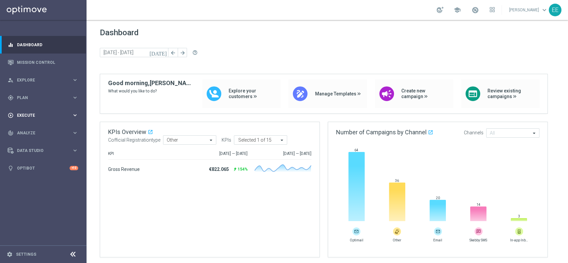  I want to click on i: gps_fixed, so click(11, 98).